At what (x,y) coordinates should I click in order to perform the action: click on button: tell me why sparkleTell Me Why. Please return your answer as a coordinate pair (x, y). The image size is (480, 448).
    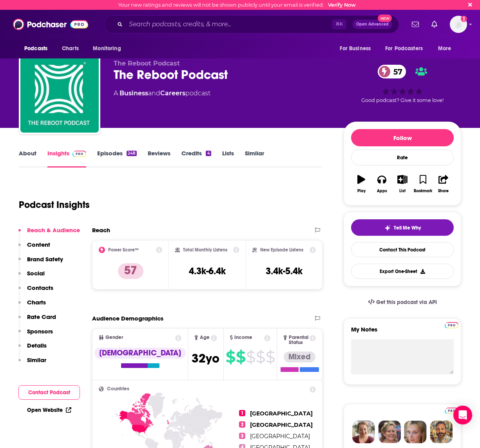
    Looking at the image, I should click on (402, 227).